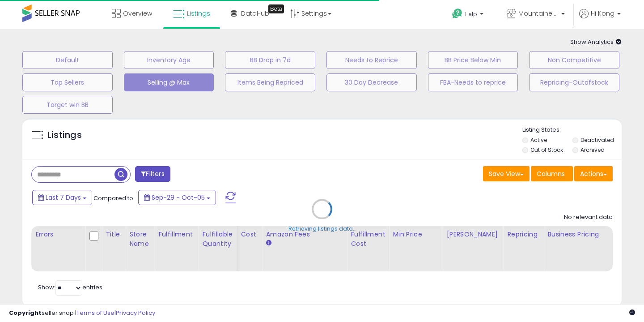  What do you see at coordinates (371, 82) in the screenshot?
I see `button: 30 Day Decrease` at bounding box center [371, 82].